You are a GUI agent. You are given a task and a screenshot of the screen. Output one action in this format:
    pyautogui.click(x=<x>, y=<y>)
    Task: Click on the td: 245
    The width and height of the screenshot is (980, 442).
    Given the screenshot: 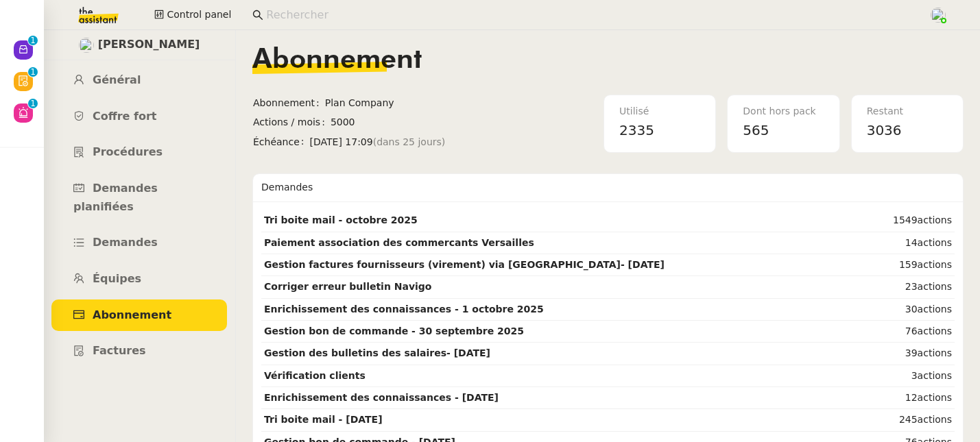 What is the action you would take?
    pyautogui.click(x=918, y=420)
    